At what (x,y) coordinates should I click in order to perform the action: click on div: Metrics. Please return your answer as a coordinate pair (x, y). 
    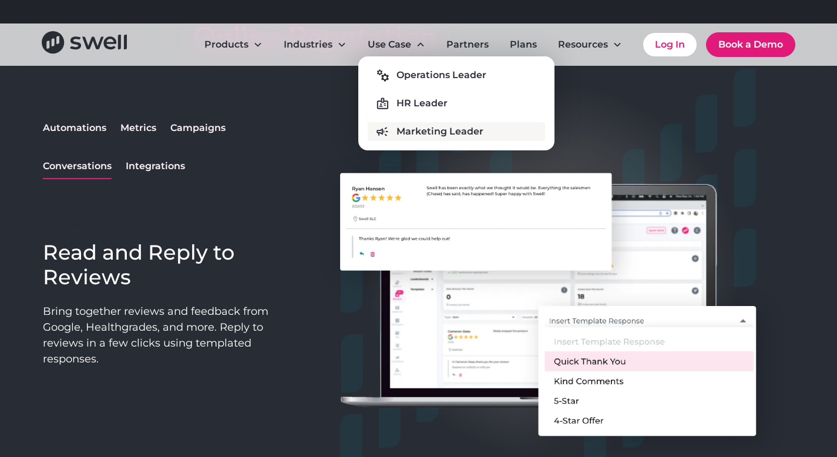
    Looking at the image, I should click on (138, 128).